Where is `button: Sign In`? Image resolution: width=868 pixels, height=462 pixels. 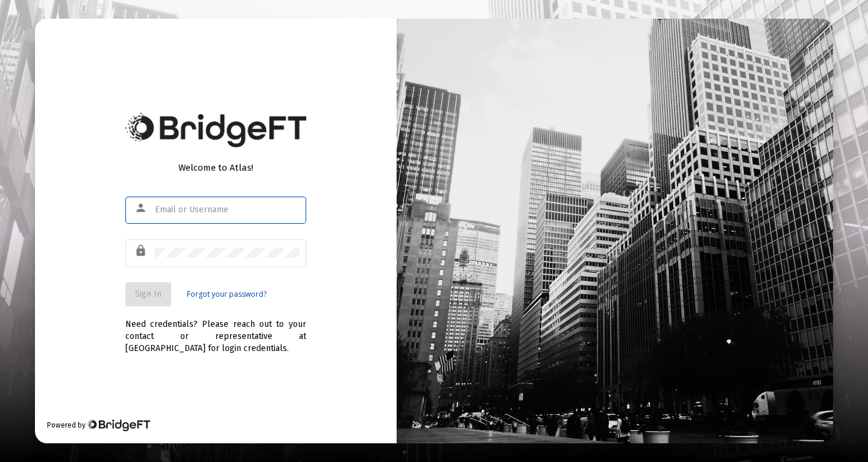 button: Sign In is located at coordinates (148, 295).